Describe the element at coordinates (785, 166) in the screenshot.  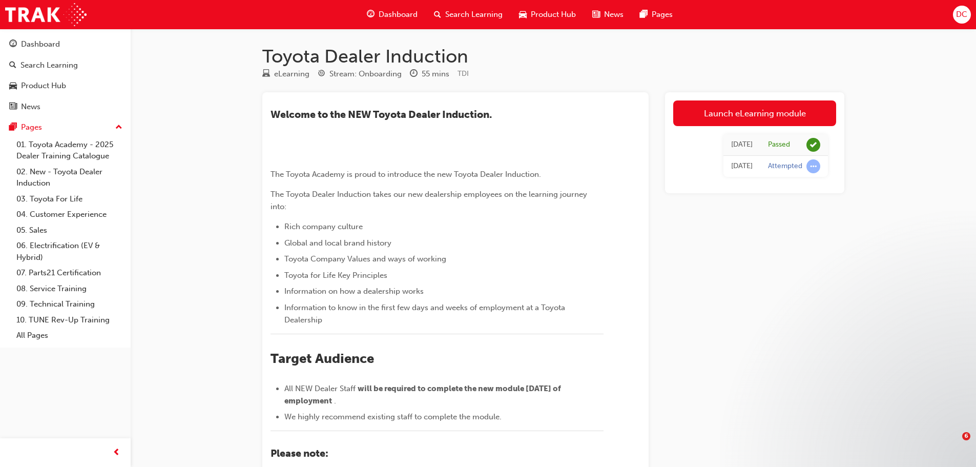
I see `div: Attempted` at that location.